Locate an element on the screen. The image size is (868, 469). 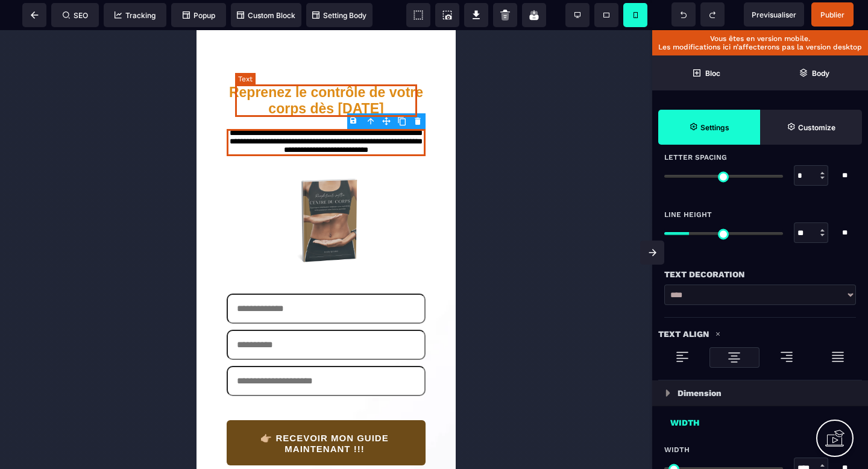
span: Setting Body is located at coordinates (339, 15).